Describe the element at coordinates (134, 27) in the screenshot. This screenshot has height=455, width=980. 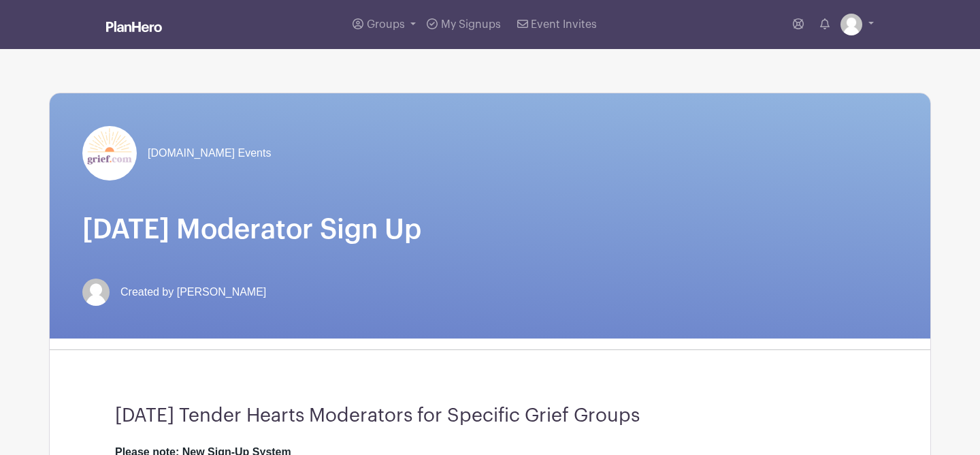
I see `img: logo_white-6c42ec7e38ccf1d336a20a19083b03d10ae64f83f12c07503d8b9e83406b4c7d.svg` at that location.